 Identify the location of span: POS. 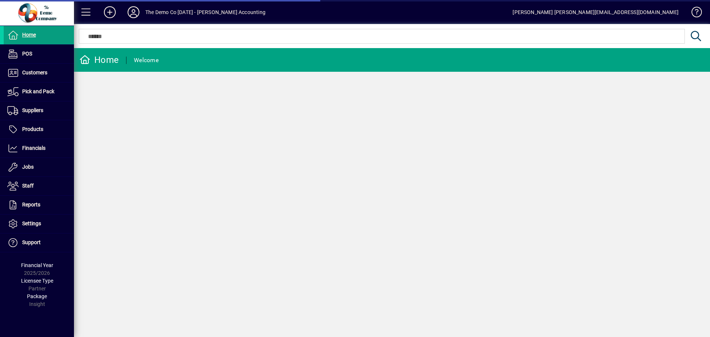
(27, 54).